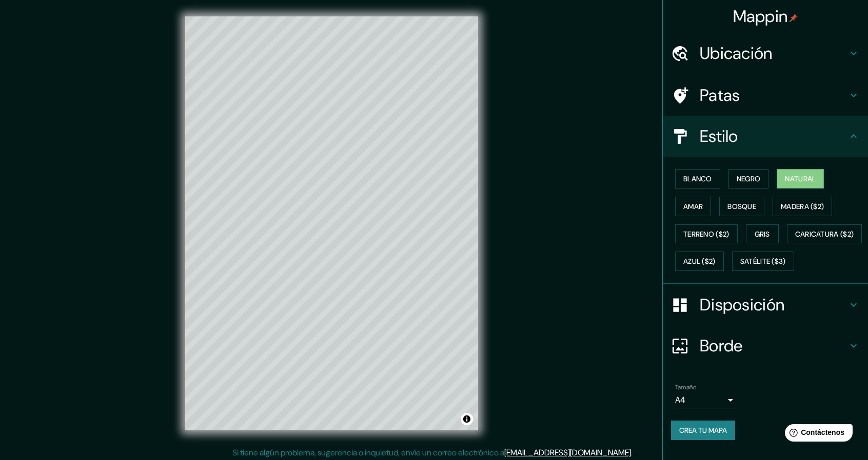 Image resolution: width=868 pixels, height=460 pixels. I want to click on button: Blanco, so click(698, 179).